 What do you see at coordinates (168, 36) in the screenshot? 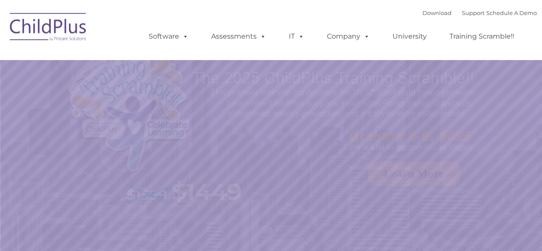
I see `a: Software` at bounding box center [168, 36].